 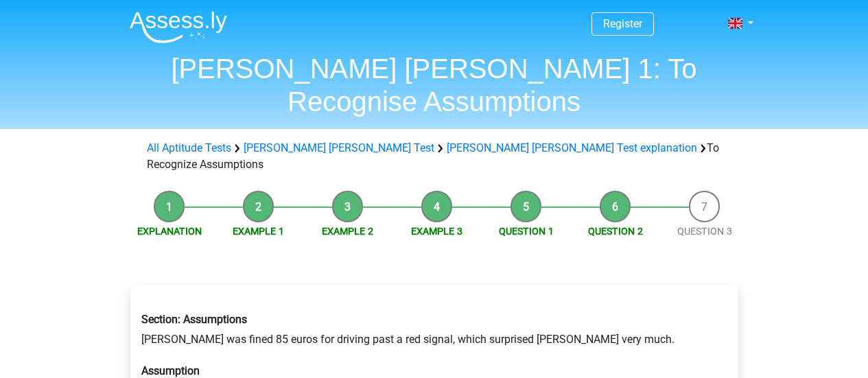 What do you see at coordinates (178, 27) in the screenshot?
I see `img: Assessly` at bounding box center [178, 27].